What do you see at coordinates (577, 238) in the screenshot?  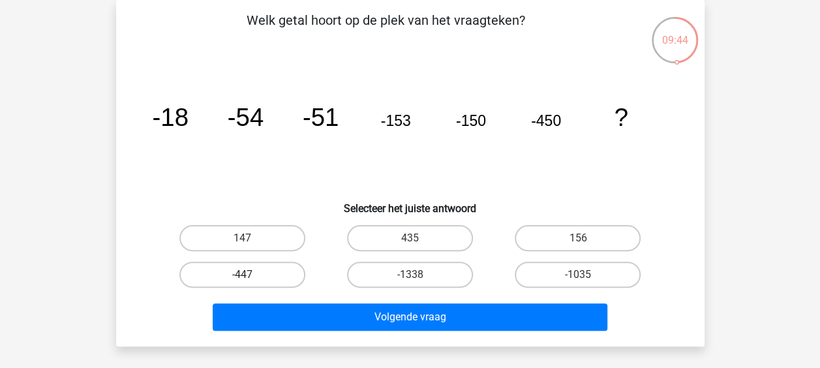 I see `label: 156` at bounding box center [577, 238].